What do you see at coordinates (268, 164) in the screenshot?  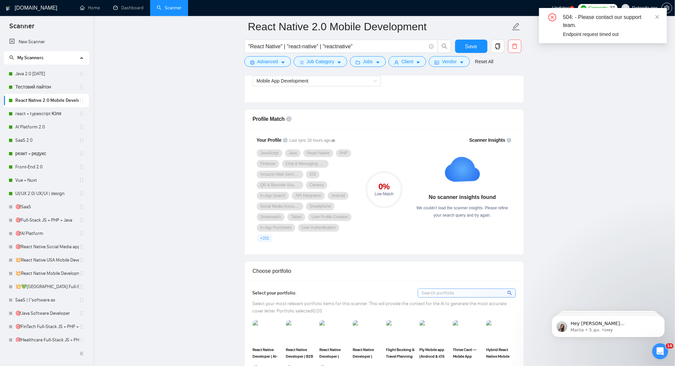 I see `span: Firebase` at bounding box center [268, 164].